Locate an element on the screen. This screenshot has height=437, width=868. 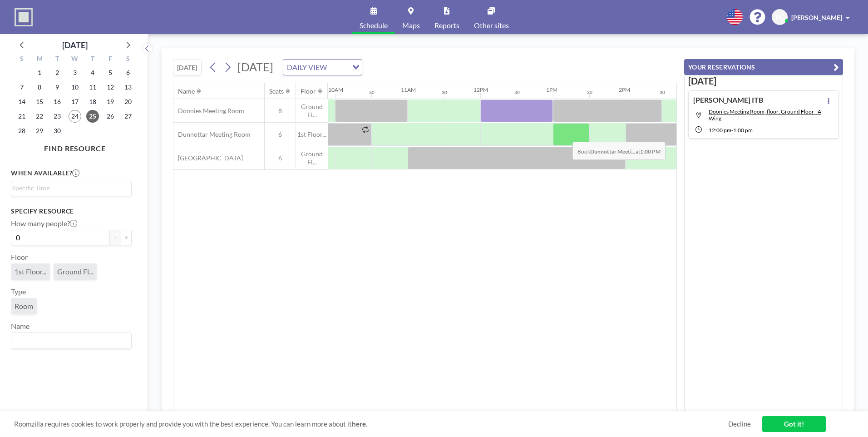
div: F is located at coordinates (110, 59).